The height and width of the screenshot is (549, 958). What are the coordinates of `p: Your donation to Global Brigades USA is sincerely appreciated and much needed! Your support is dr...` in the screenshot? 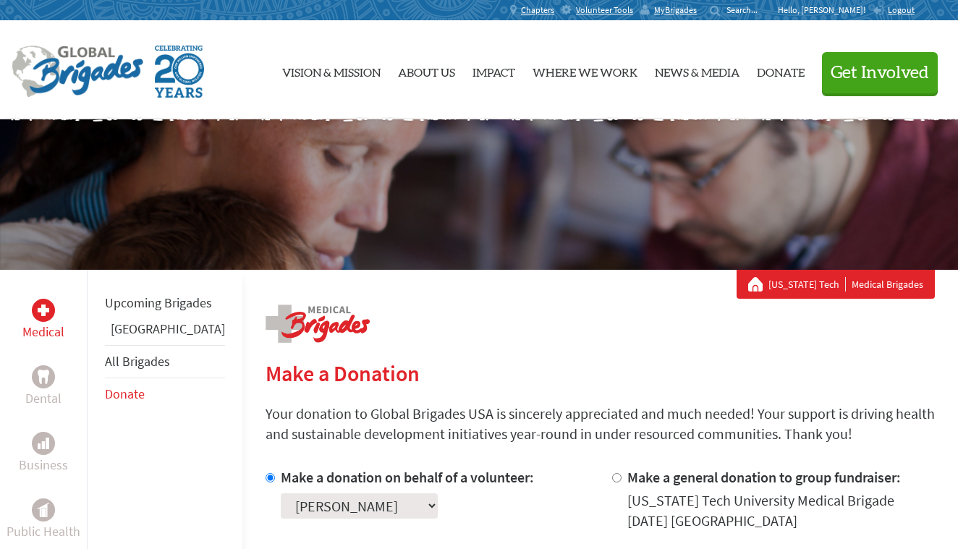 It's located at (600, 424).